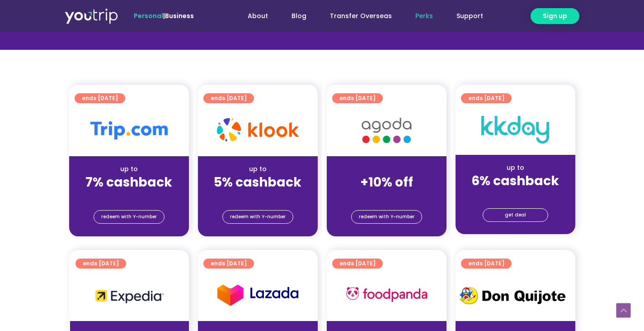 This screenshot has width=644, height=331. Describe the element at coordinates (555, 16) in the screenshot. I see `span: Sign up` at that location.